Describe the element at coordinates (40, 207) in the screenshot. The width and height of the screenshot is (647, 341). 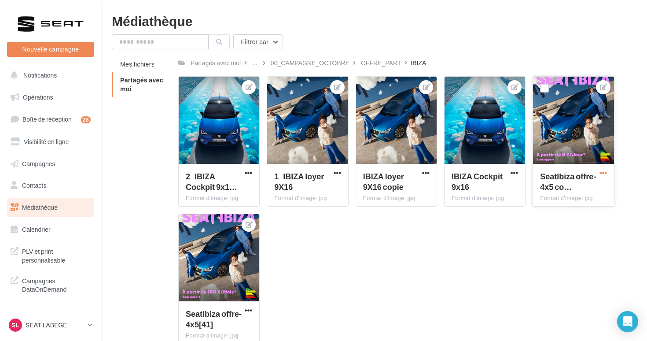
I see `span: Médiathèque` at that location.